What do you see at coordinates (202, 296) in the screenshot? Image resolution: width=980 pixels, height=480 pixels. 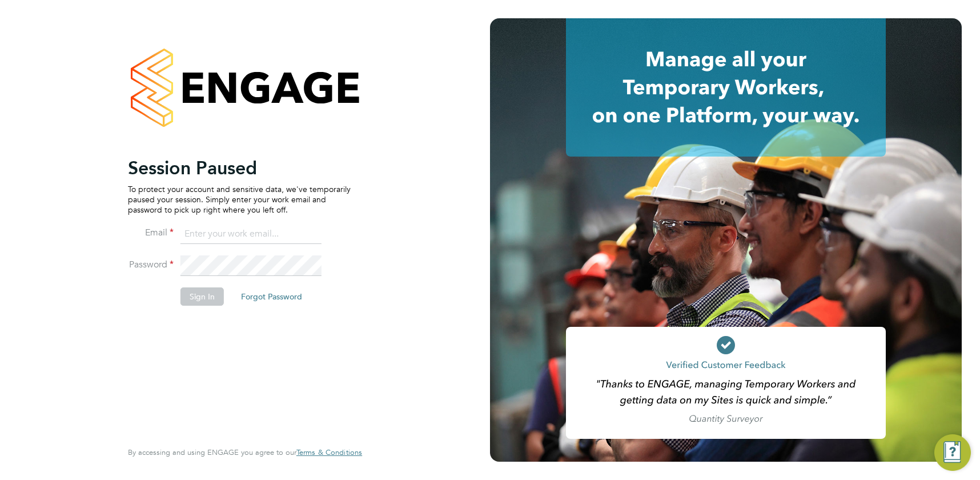 I see `button: Sign In` at bounding box center [202, 296].